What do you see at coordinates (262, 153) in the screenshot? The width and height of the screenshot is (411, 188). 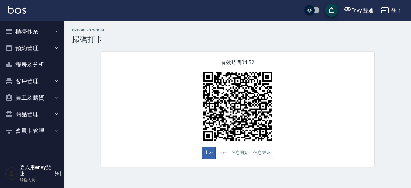 I see `button: 休息結束` at bounding box center [262, 153].